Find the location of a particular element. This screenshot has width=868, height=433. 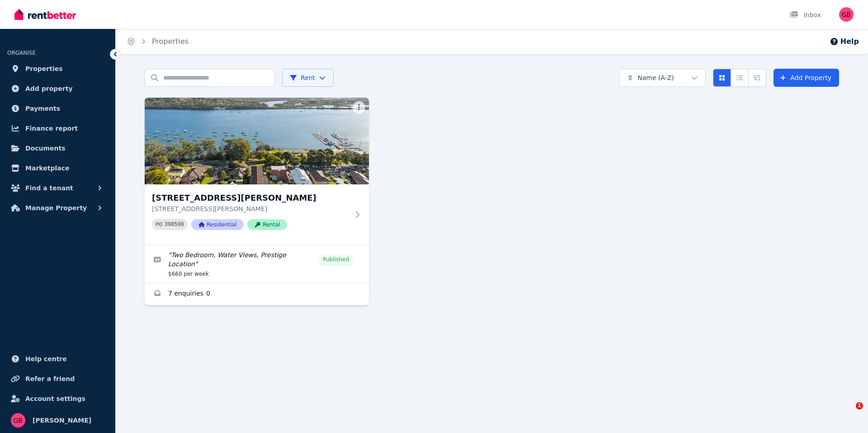

span: Residential is located at coordinates (217, 225).